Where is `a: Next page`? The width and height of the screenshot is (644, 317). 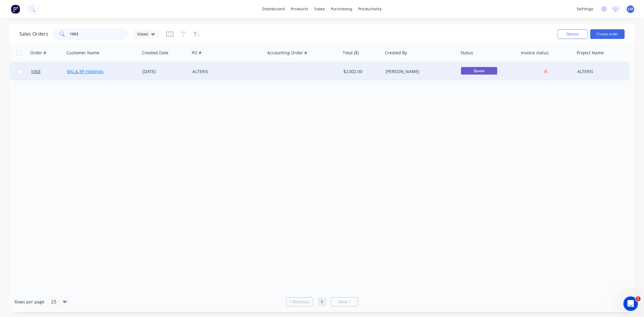 a: Next page is located at coordinates (345, 302).